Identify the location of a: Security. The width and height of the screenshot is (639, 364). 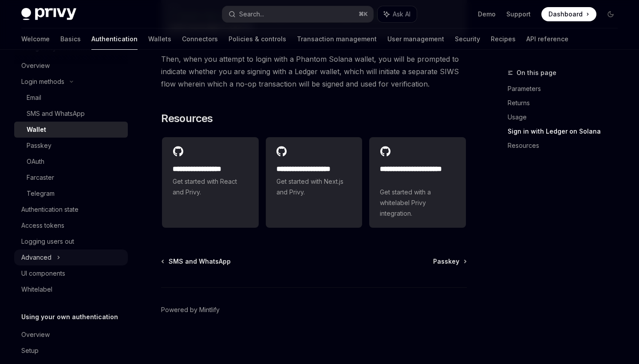
(467, 39).